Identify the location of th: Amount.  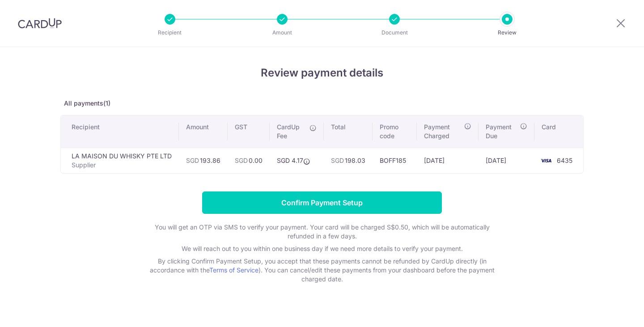
(203, 132).